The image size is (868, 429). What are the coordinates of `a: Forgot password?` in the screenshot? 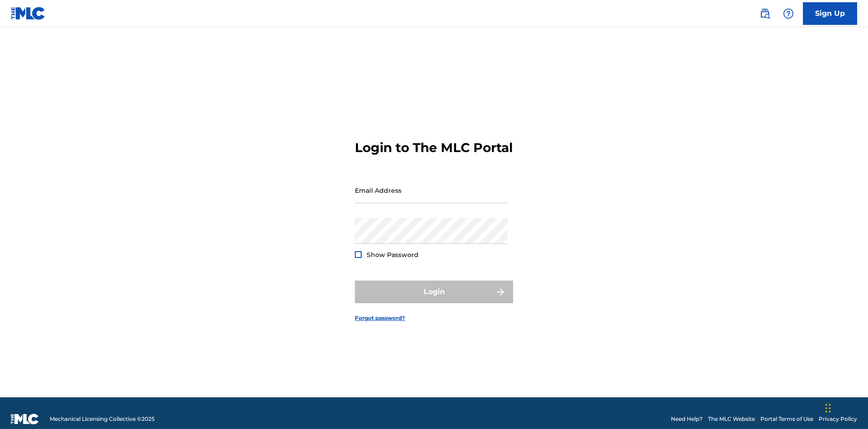 It's located at (380, 318).